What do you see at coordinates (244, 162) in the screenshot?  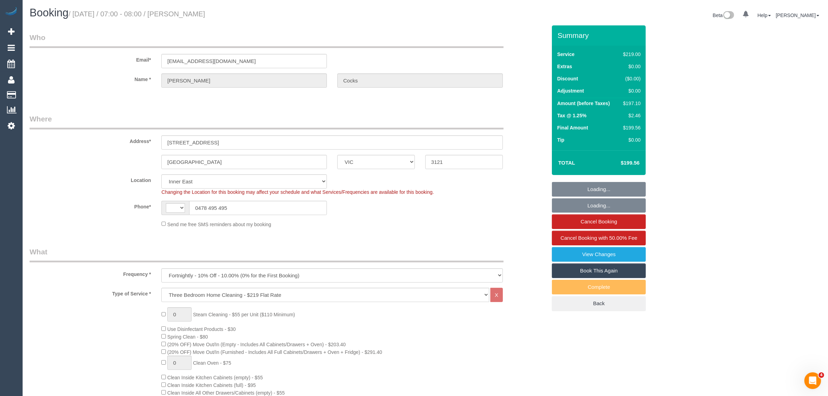 I see `input: Suburb*` at bounding box center [244, 162].